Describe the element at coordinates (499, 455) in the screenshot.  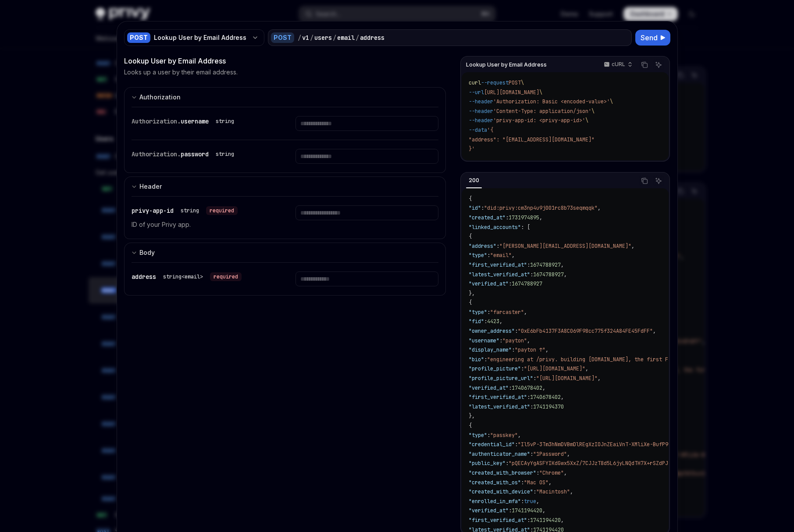
I see `span: "authenticator_name"` at that location.